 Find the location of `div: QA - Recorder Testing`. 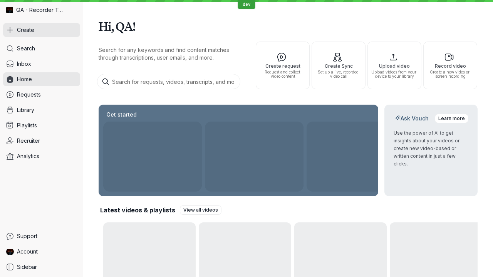

div: QA - Recorder Testing is located at coordinates (42, 10).